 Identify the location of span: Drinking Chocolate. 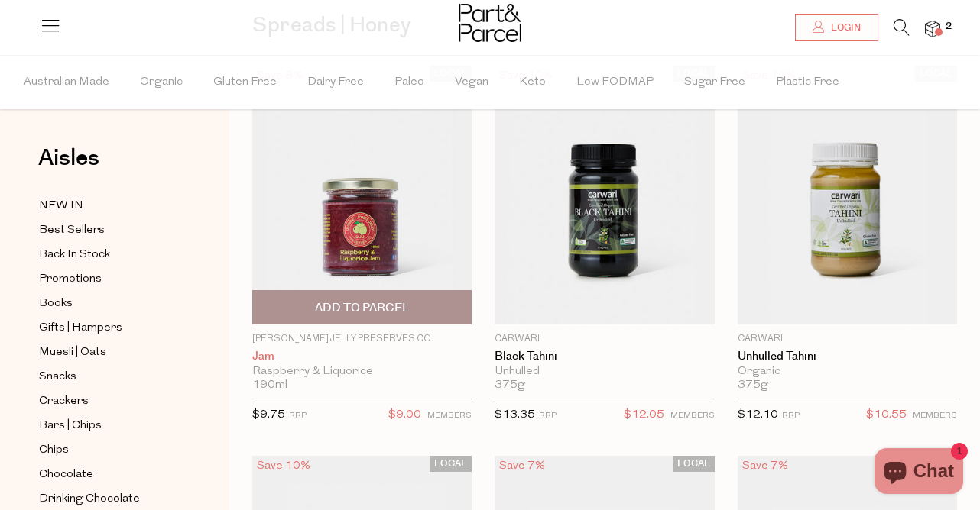
(90, 500).